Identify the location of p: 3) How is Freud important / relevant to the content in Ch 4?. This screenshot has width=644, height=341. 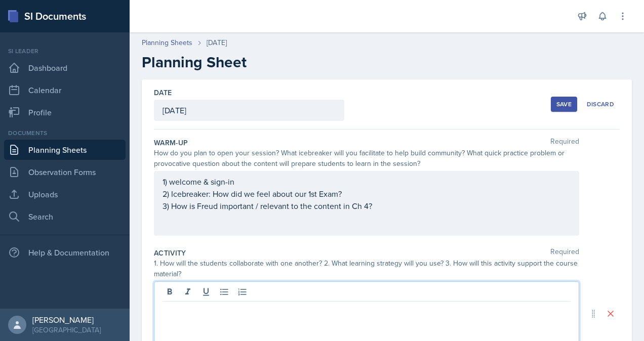
(367, 206).